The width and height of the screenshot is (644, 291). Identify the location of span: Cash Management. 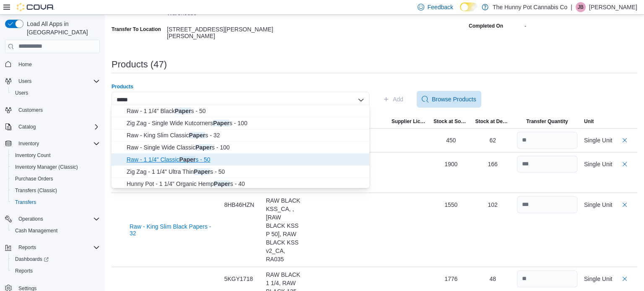
(56, 230).